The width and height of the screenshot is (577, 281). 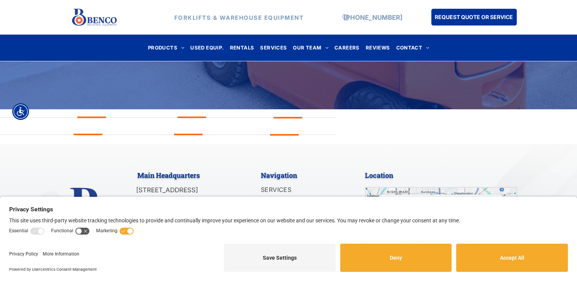 I want to click on a: CAREERS, so click(x=347, y=48).